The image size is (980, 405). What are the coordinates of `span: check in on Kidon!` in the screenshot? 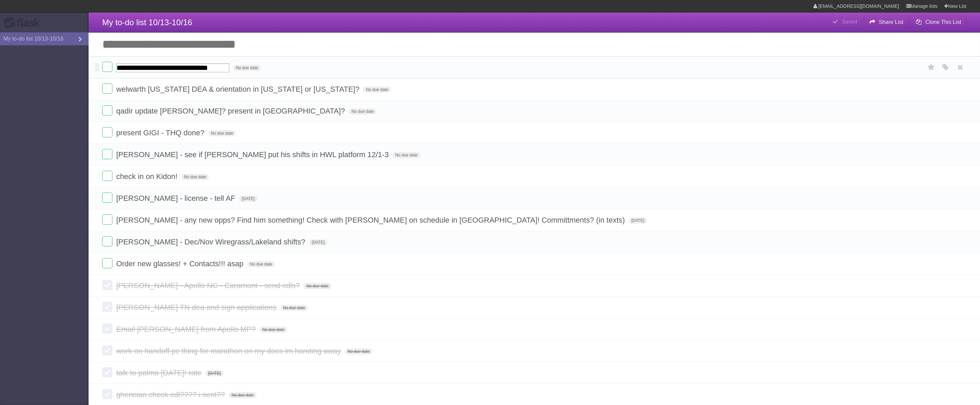 It's located at (148, 176).